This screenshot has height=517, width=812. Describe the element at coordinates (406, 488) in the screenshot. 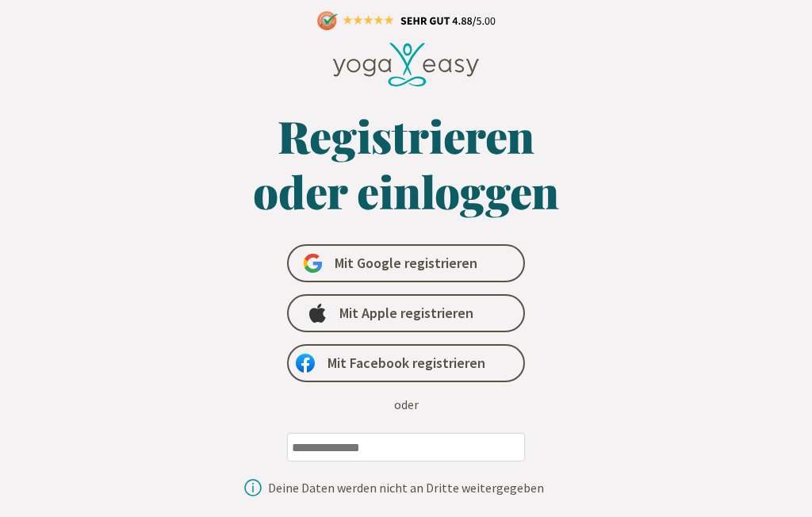

I see `div: Deine Daten werden nicht an Dritte weitergegeben` at that location.